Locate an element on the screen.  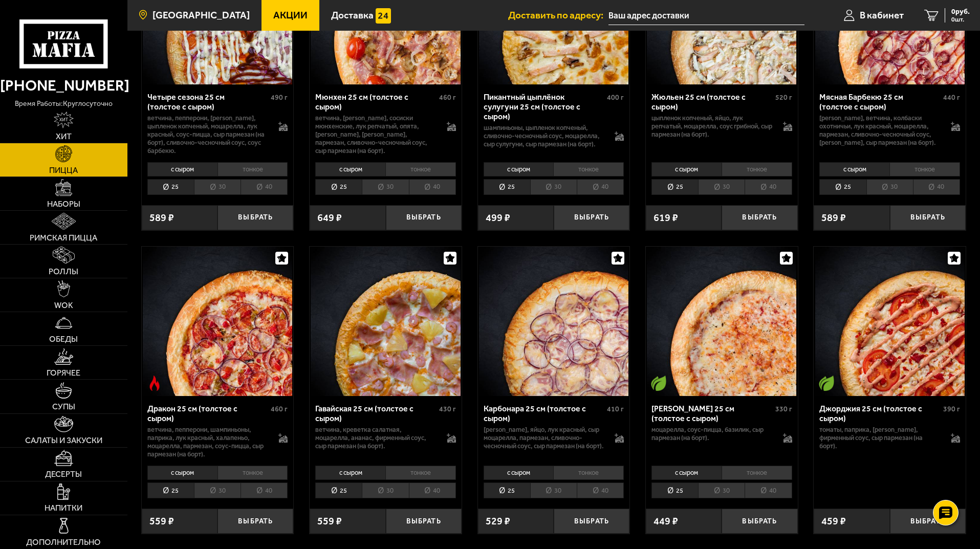
span: Обеды is located at coordinates (64, 339).